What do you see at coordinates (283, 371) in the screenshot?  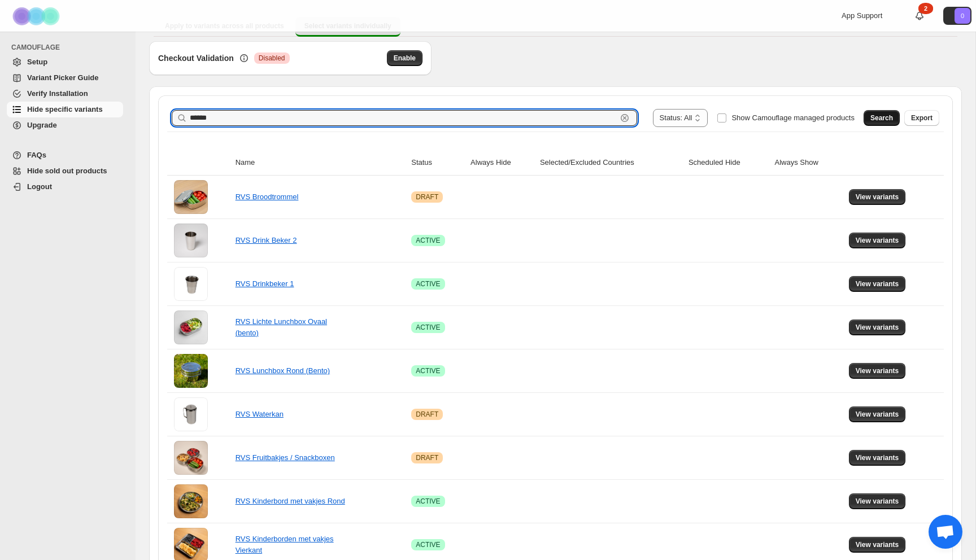 I see `a: RVS Lunchbox Rond (Bento)` at bounding box center [283, 371].